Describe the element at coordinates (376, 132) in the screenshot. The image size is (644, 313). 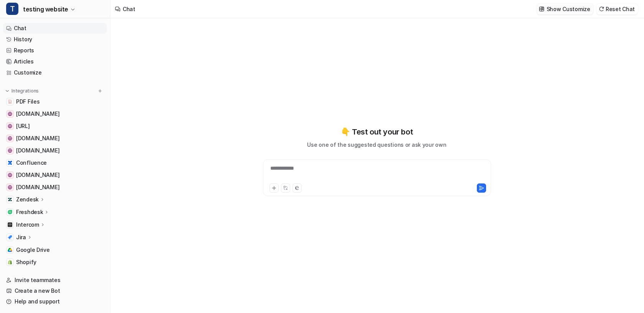
I see `p: 👇 Test out your bot` at that location.